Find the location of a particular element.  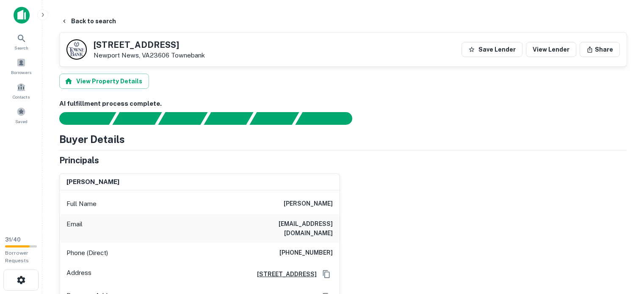

div: Your request is received and processing... is located at coordinates (137, 119).